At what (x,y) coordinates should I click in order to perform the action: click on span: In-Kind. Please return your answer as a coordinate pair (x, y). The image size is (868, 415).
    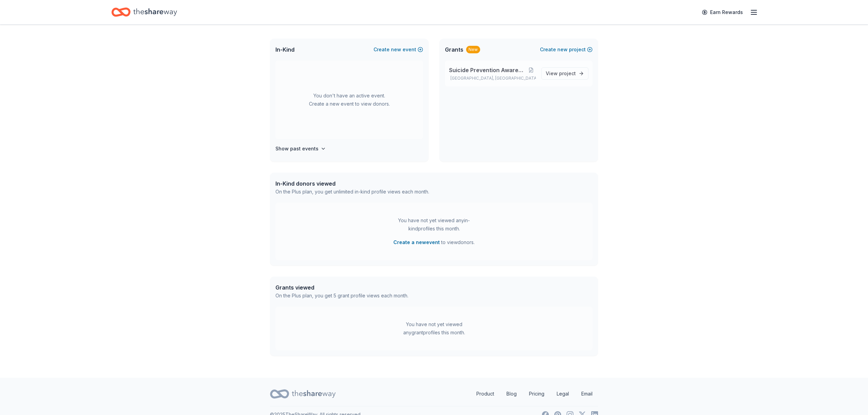
    Looking at the image, I should click on (285, 49).